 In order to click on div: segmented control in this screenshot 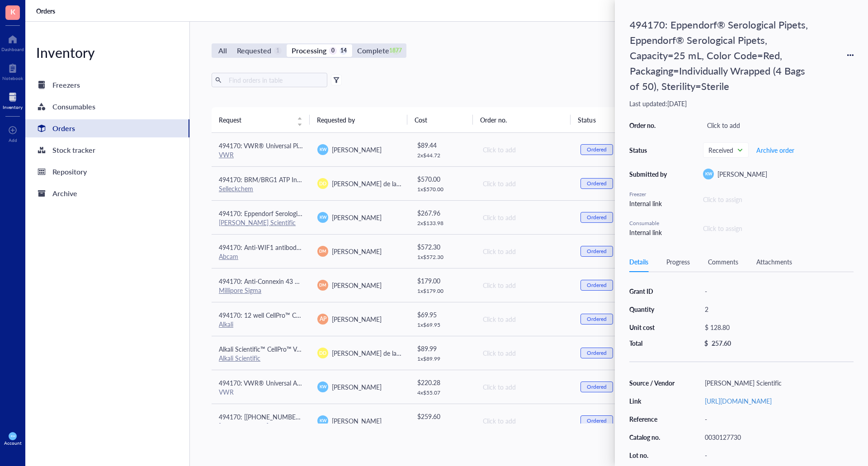, I will do `click(309, 50)`.